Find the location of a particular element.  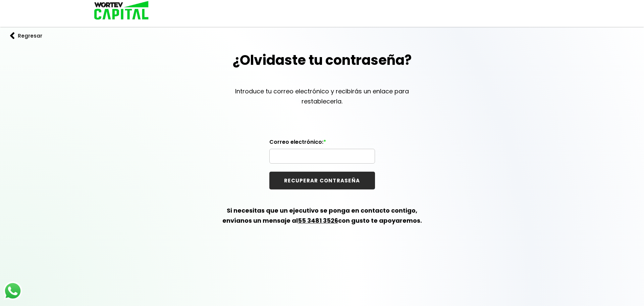

p: Introduce tu correo electrónico y recibirás un enlace para restablecerla. is located at coordinates (322, 97).